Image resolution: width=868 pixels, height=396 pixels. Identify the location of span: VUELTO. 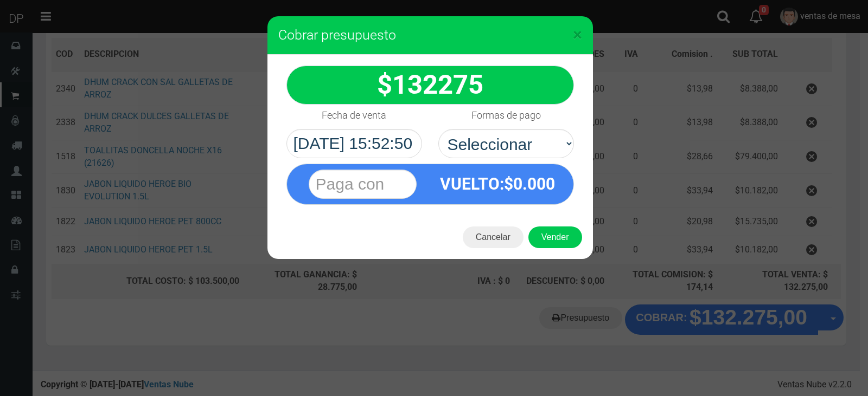
(470, 184).